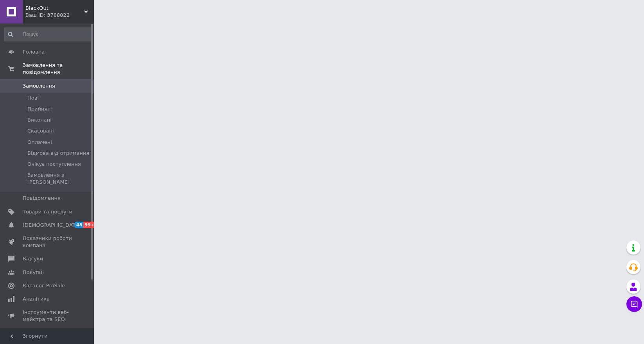 The width and height of the screenshot is (644, 344). Describe the element at coordinates (47, 242) in the screenshot. I see `span: Показники роботи компанії` at that location.